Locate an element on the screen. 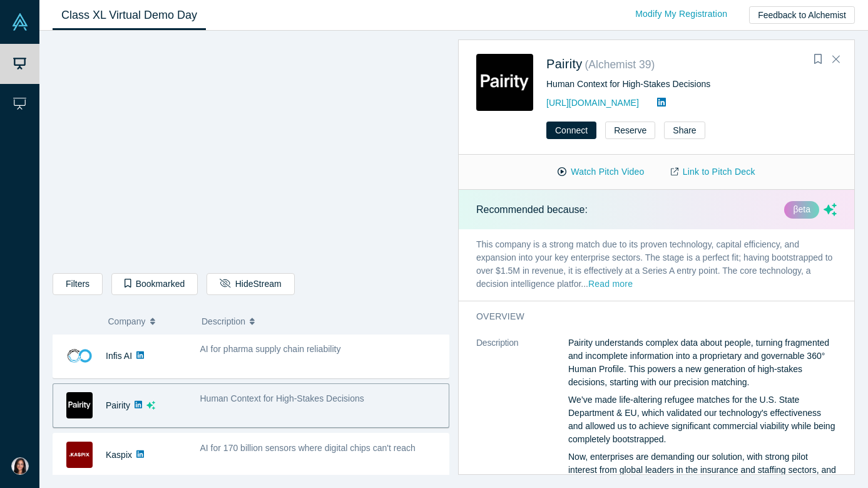  h3: overview is located at coordinates (647, 316).